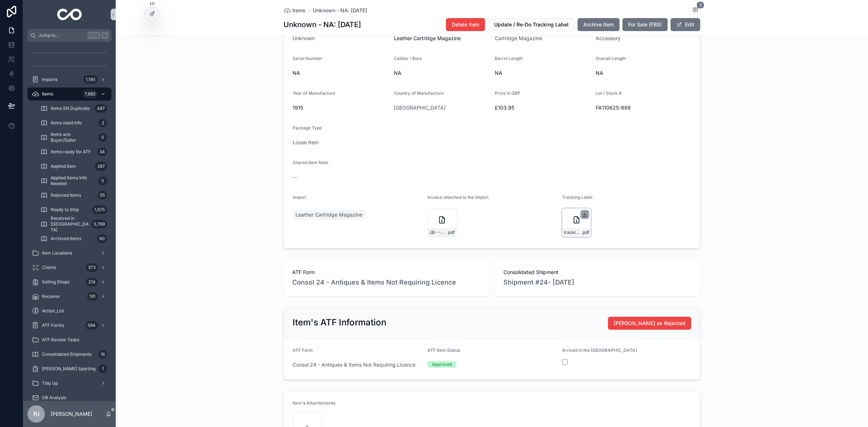 The height and width of the screenshot is (427, 868). What do you see at coordinates (61, 36) in the screenshot?
I see `span: Jump to...` at bounding box center [61, 36].